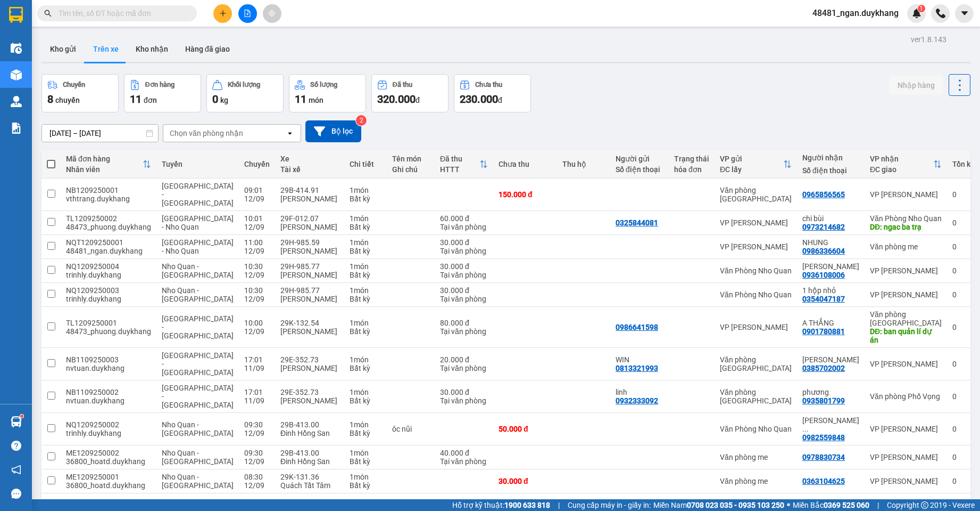 This screenshot has height=511, width=980. What do you see at coordinates (906, 336) in the screenshot?
I see `div: DĐ: ban quản lí dự án` at bounding box center [906, 336].